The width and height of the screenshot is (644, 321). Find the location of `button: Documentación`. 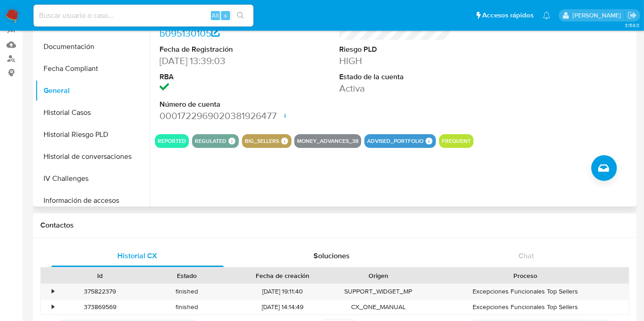

button: Documentación is located at coordinates (93, 47).